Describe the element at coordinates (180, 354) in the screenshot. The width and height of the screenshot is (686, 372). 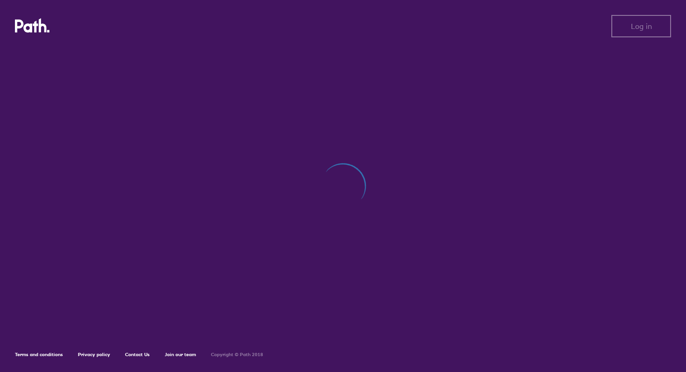
I see `a: Join our team` at that location.